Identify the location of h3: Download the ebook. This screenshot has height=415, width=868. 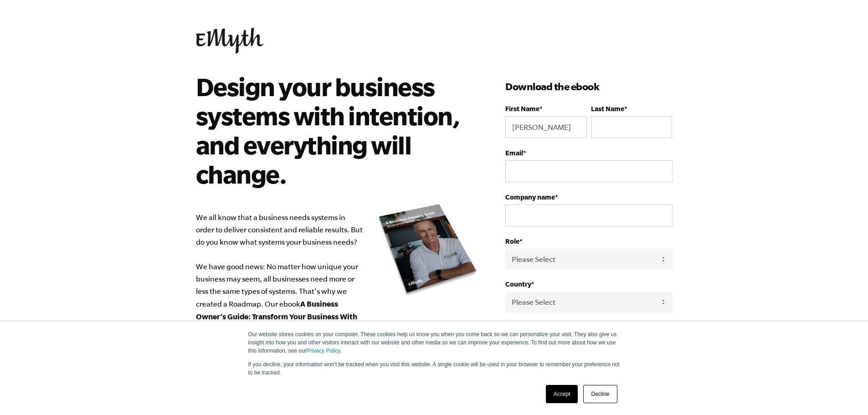
(588, 87).